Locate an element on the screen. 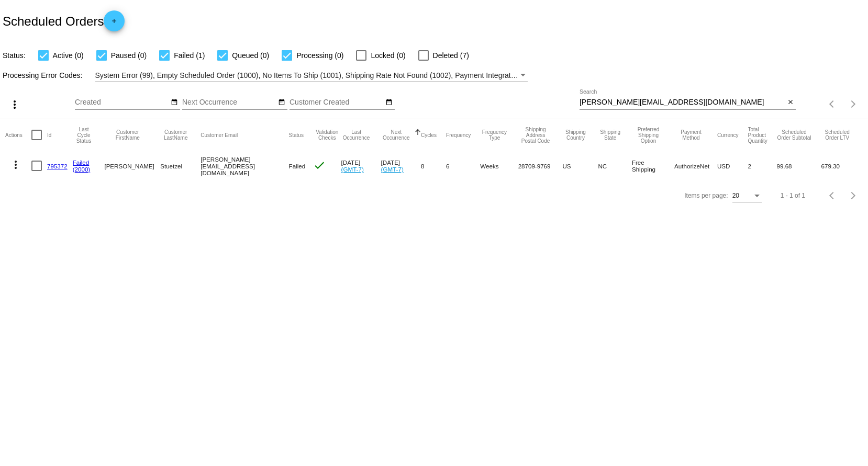 This screenshot has height=466, width=868. a: (2000) is located at coordinates (82, 169).